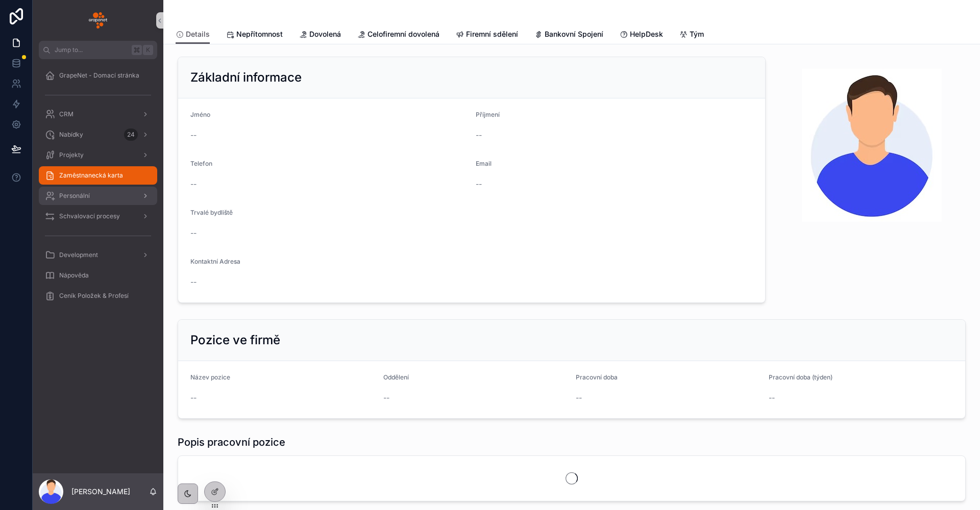 The width and height of the screenshot is (980, 510). I want to click on span: Název pozice, so click(210, 377).